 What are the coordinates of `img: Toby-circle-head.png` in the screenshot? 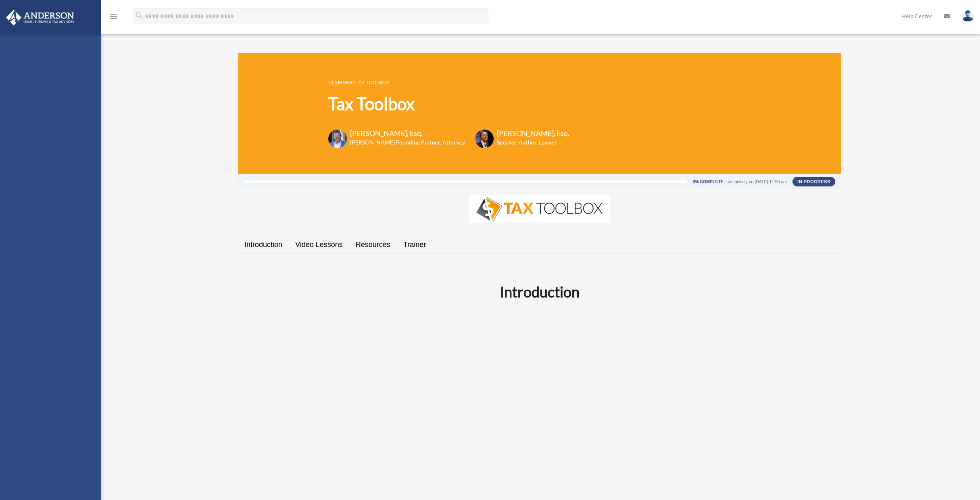 It's located at (338, 139).